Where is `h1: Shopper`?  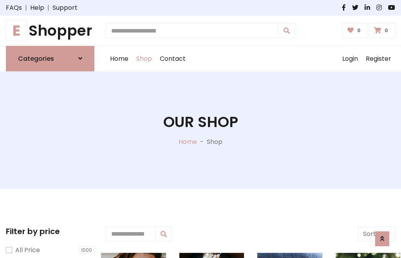 h1: Shopper is located at coordinates (50, 31).